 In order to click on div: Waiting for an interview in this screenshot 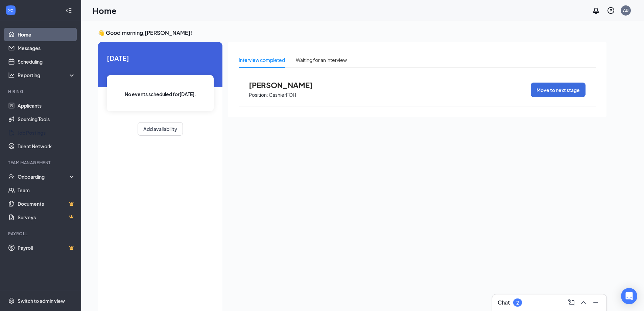, I will do `click(321, 60)`.